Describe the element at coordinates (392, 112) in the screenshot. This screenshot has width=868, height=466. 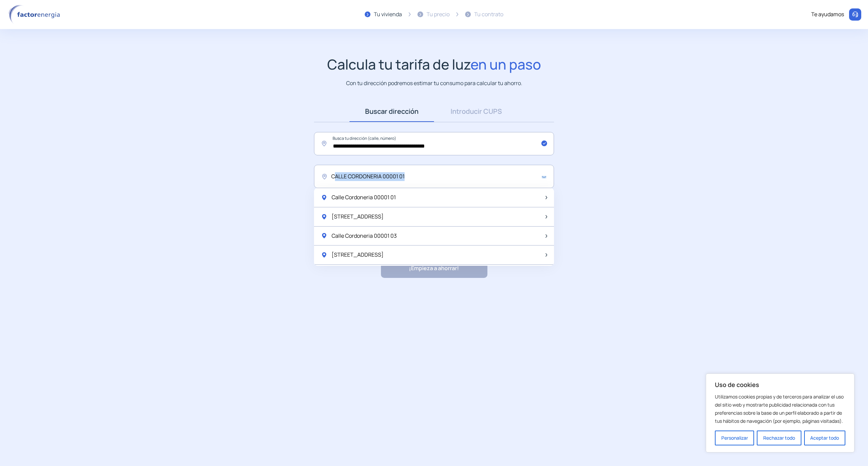
I see `a: Buscar dirección` at that location.